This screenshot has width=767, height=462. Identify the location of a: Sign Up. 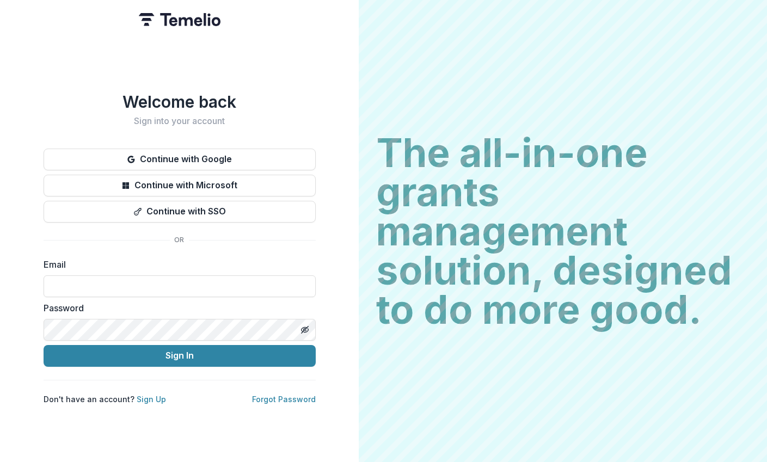
(151, 399).